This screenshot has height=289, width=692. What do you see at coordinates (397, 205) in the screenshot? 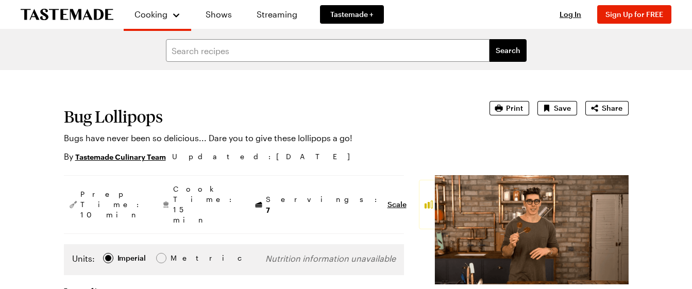
I see `button: Scale` at bounding box center [397, 205].